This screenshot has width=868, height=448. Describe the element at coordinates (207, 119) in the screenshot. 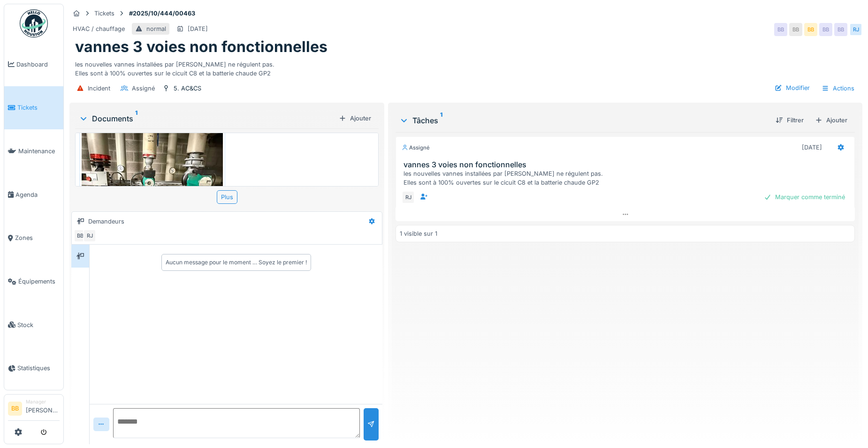

I see `div: Documents` at that location.